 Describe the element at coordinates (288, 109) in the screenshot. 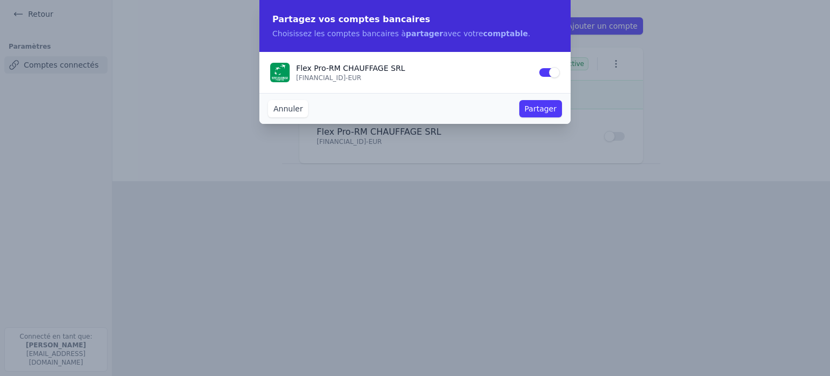

I see `button: Annuler` at that location.